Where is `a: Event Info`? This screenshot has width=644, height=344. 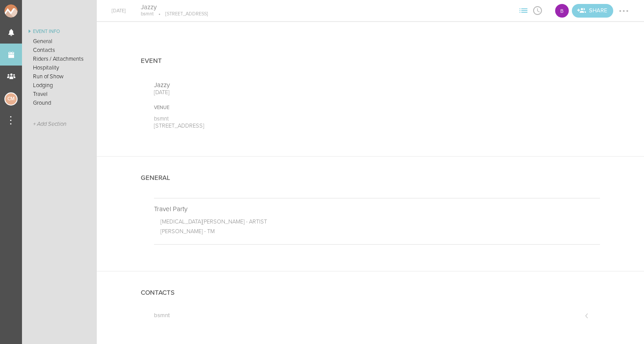 a: Event Info is located at coordinates (59, 32).